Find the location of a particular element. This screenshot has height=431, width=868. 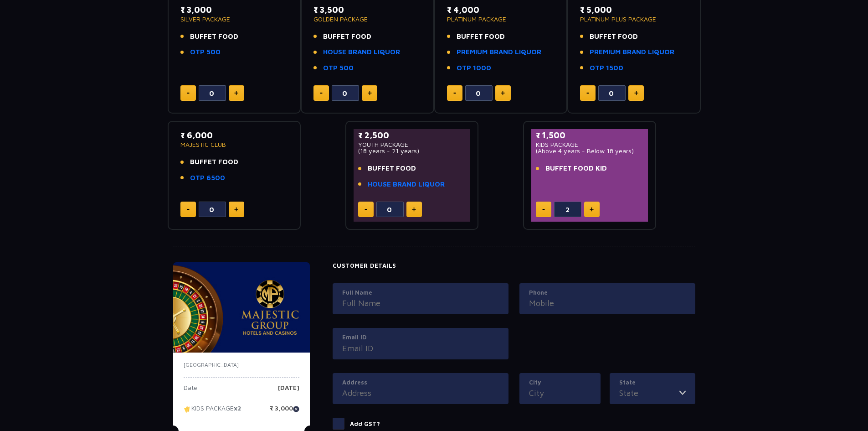

input: Email ID is located at coordinates (420, 348).